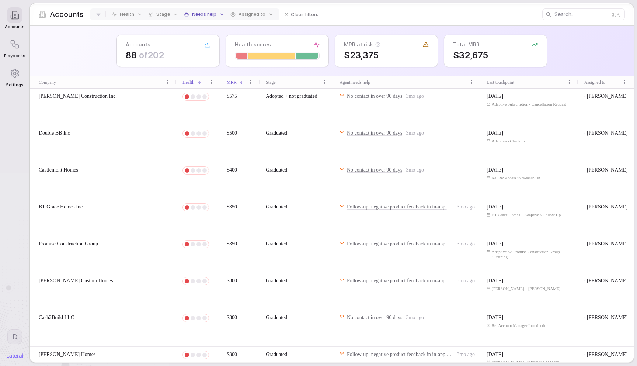 The image size is (637, 366). I want to click on span: BT Grace Homes Inc., so click(61, 207).